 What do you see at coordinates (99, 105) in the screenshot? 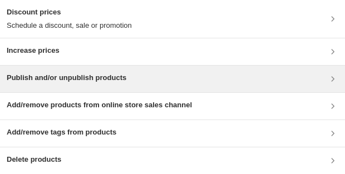
I see `h3: Add/remove products from online store sales channel` at bounding box center [99, 105].